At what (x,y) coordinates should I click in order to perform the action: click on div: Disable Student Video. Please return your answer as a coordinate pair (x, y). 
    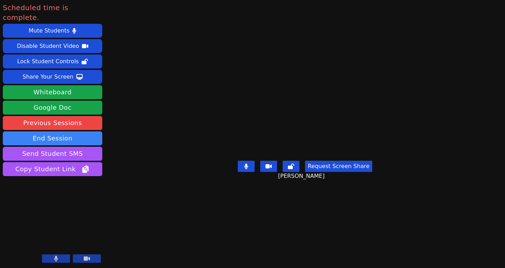
    Looking at the image, I should click on (48, 46).